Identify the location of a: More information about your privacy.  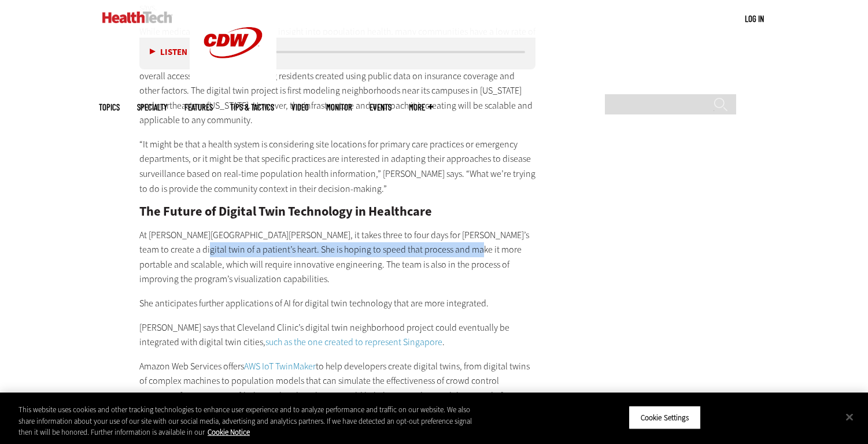
(228, 432).